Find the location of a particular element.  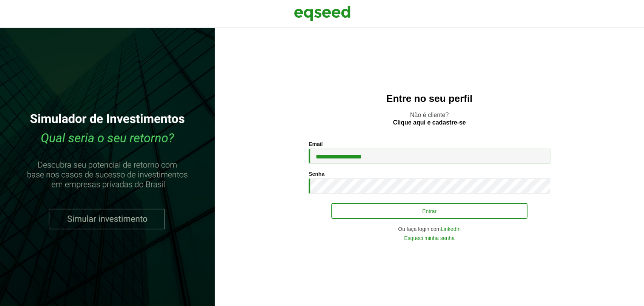

label: Senha is located at coordinates (317, 174).